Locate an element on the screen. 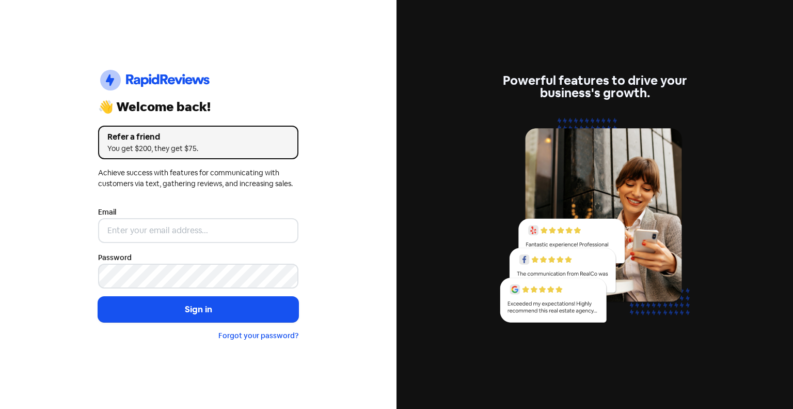 Image resolution: width=793 pixels, height=409 pixels. label: Email is located at coordinates (107, 212).